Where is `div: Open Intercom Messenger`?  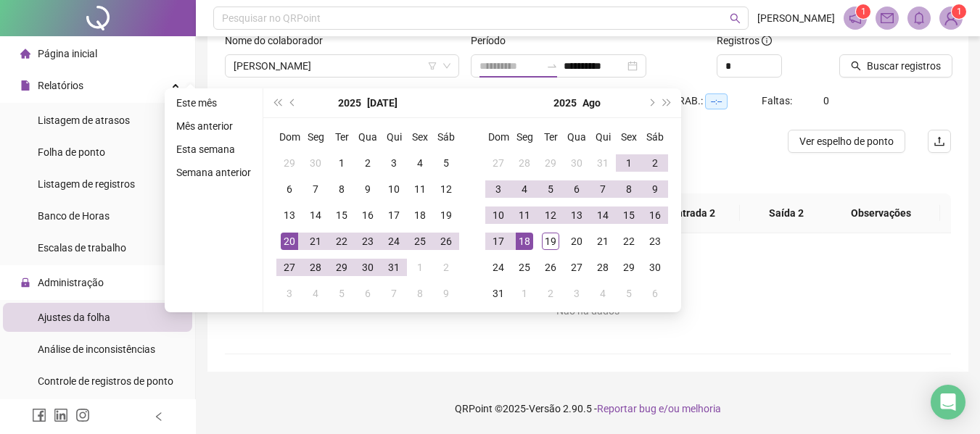
div: Open Intercom Messenger is located at coordinates (948, 403).